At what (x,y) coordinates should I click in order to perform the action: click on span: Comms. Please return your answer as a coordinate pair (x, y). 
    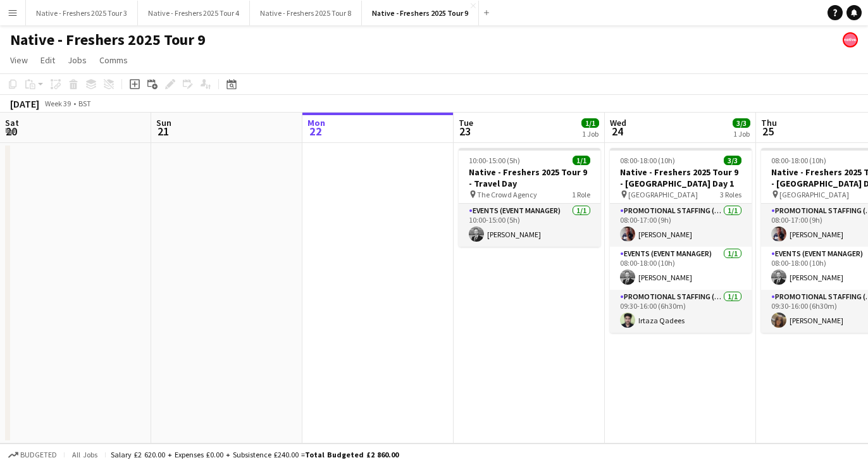
    Looking at the image, I should click on (113, 60).